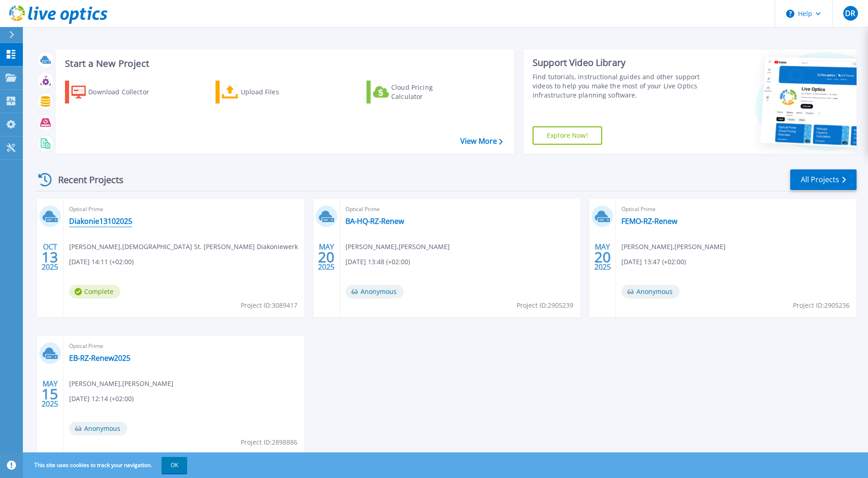  Describe the element at coordinates (617, 86) in the screenshot. I see `div: Find tutorials, instructional guides and other support videos to help you make the most of your L...` at that location.